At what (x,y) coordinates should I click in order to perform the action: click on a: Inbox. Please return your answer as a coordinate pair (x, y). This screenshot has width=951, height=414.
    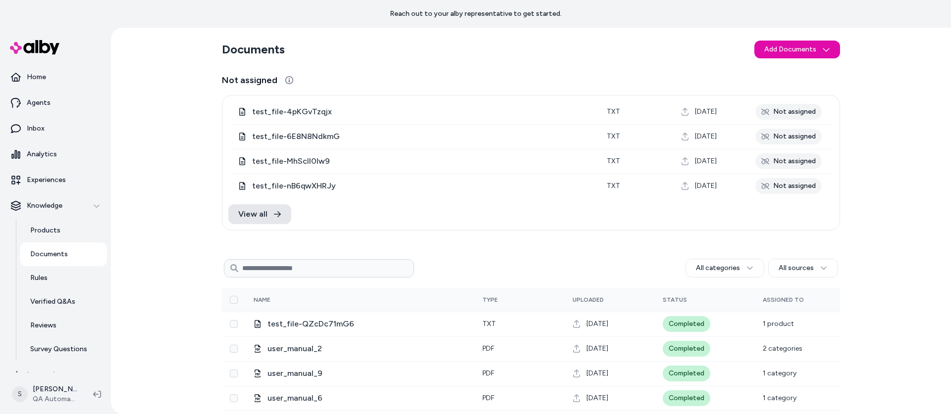
    Looking at the image, I should click on (55, 129).